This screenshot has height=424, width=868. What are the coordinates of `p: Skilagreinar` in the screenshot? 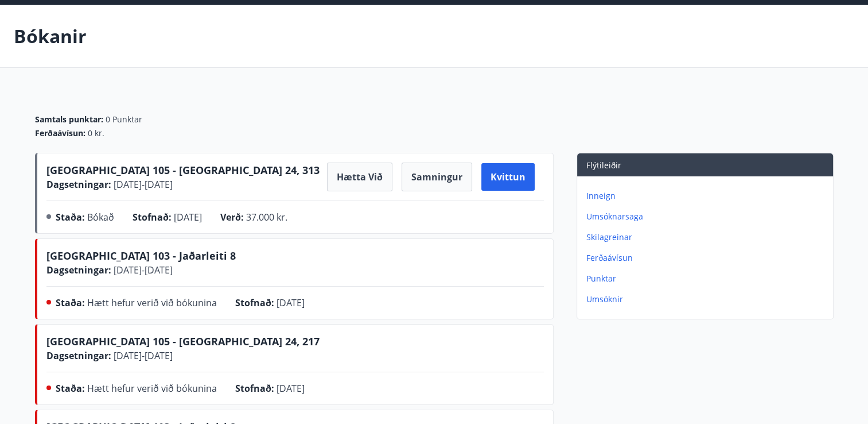 It's located at (707, 237).